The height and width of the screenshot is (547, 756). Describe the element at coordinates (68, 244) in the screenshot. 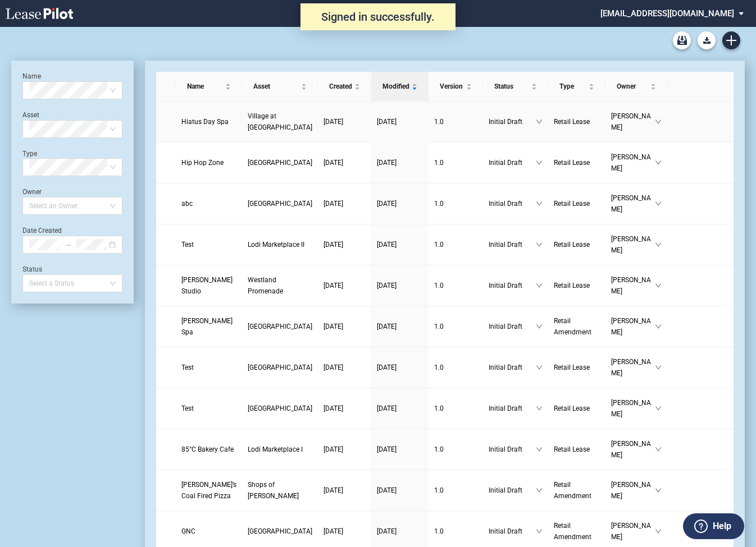

I see `span: to` at that location.